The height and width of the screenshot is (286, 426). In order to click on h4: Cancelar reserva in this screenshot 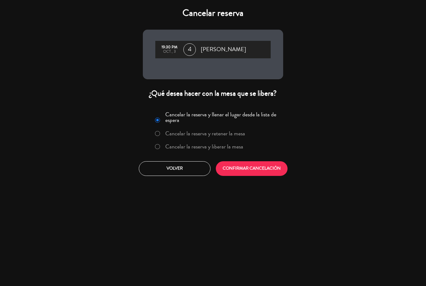, I will do `click(213, 13)`.